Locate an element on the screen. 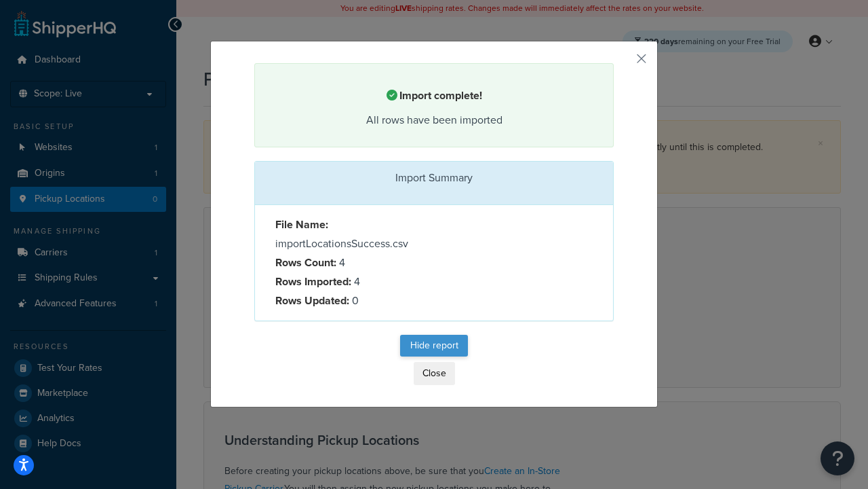 Image resolution: width=868 pixels, height=489 pixels. button: Close is located at coordinates (434, 374).